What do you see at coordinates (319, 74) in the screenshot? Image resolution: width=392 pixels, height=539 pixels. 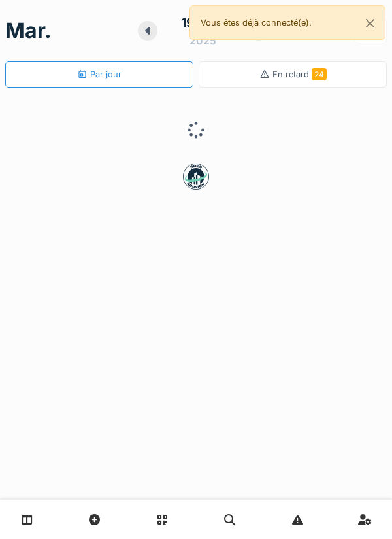 I see `span: 24` at bounding box center [319, 74].